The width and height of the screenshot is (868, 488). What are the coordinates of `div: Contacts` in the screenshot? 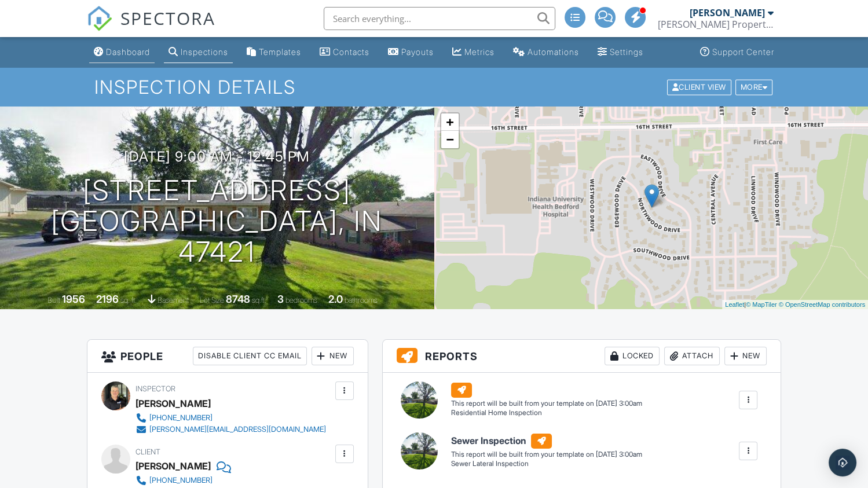 It's located at (351, 51).